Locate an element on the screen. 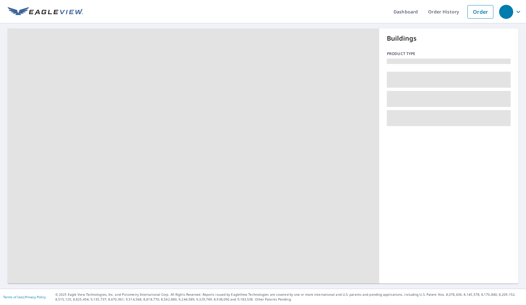 This screenshot has height=305, width=526. img: EV Logo is located at coordinates (45, 12).